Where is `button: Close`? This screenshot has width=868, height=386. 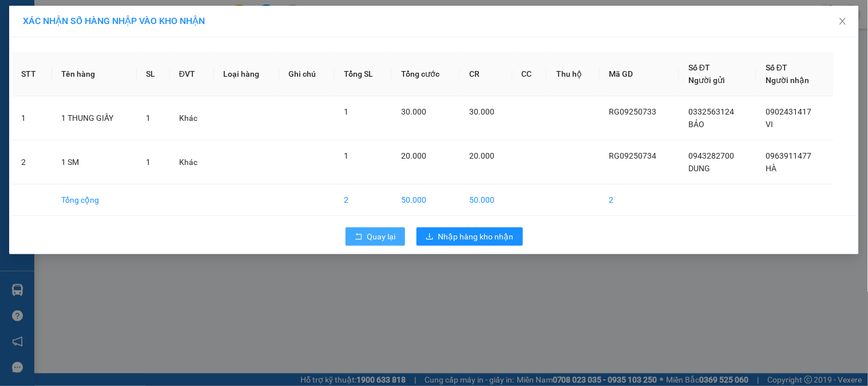 button: Close is located at coordinates (842, 21).